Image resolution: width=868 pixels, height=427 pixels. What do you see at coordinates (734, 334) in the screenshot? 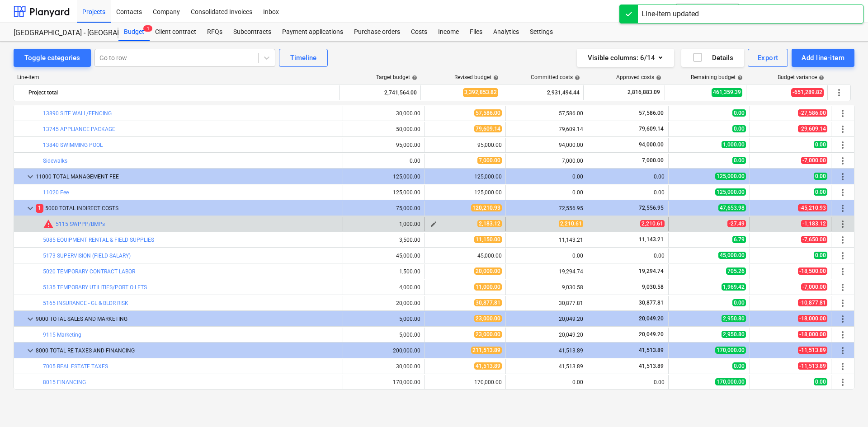
I see `span: 2,950.80` at bounding box center [734, 334].